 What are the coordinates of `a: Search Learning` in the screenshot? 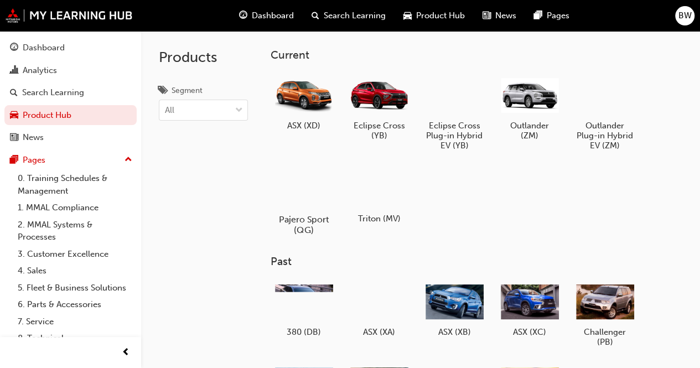 It's located at (70, 92).